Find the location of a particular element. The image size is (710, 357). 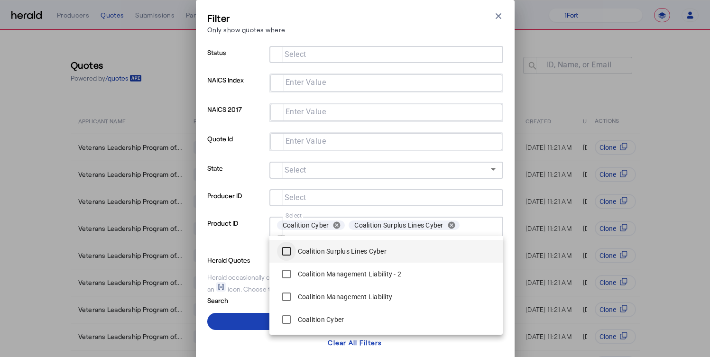

button: remove Coalition Surplus Lines Cyber is located at coordinates (452, 225).